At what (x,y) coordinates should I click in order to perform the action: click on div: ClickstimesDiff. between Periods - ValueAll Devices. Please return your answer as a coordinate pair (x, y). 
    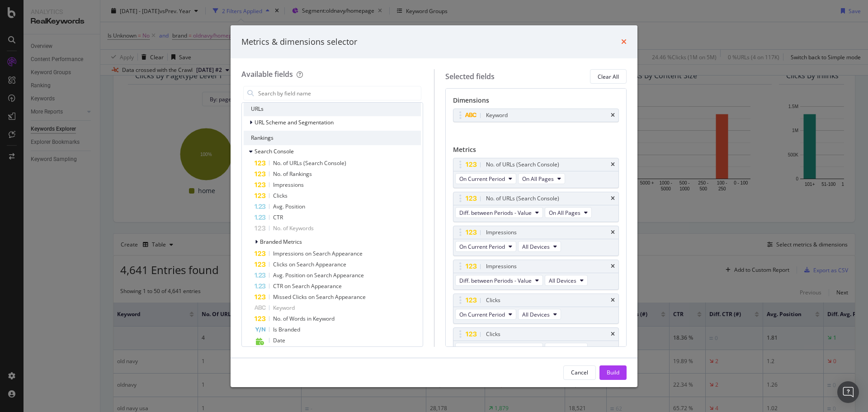
    Looking at the image, I should click on (536, 342).